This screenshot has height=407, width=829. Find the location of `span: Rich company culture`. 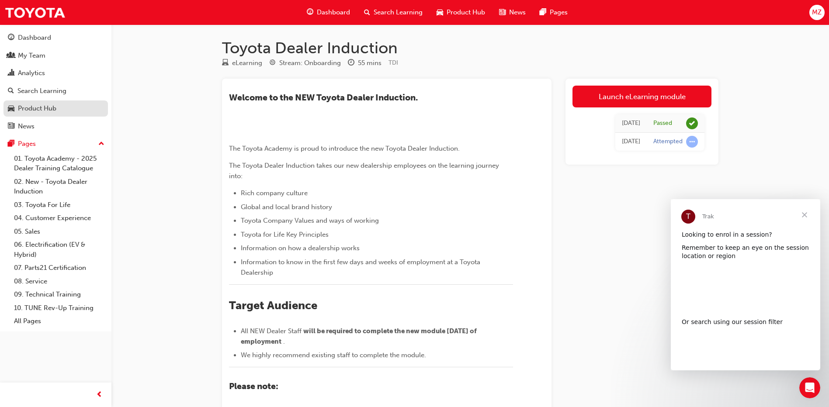

span: Rich company culture is located at coordinates (274, 193).